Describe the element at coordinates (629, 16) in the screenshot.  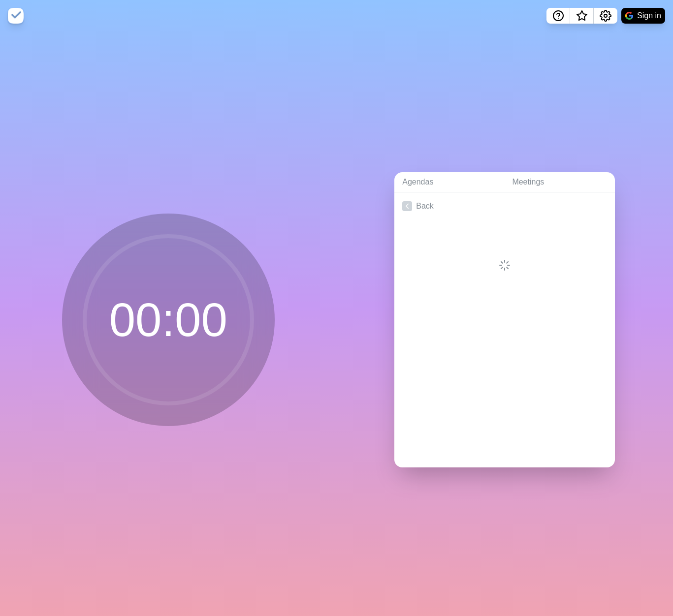
I see `img: google logo` at that location.